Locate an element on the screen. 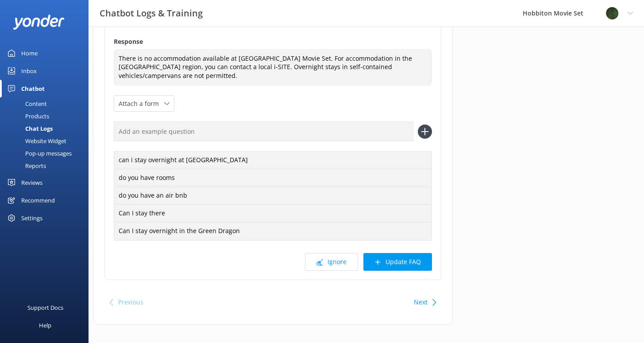 This screenshot has height=343, width=644. button: Update FAQ is located at coordinates (397, 262).